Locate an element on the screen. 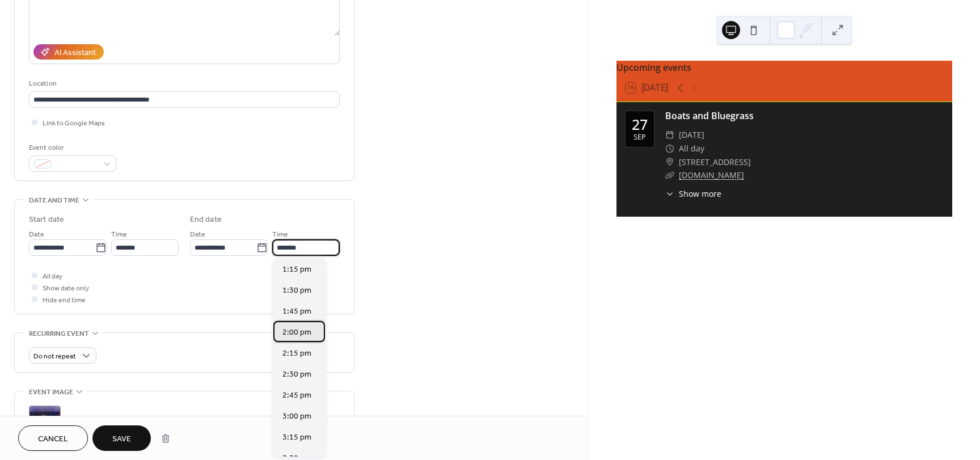 This screenshot has height=460, width=980. div: Upcoming events is located at coordinates (784, 67).